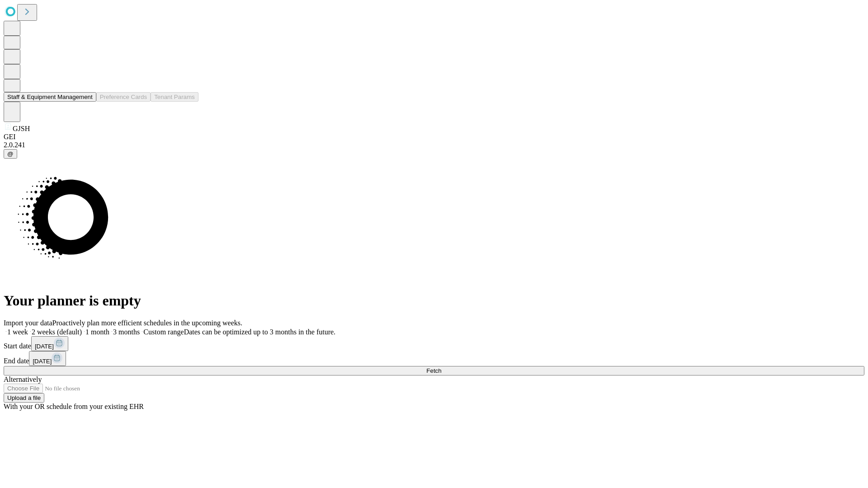 The image size is (868, 488). What do you see at coordinates (259, 332) in the screenshot?
I see `span: Dates can be optimized up to 3 months in the future.` at bounding box center [259, 332].